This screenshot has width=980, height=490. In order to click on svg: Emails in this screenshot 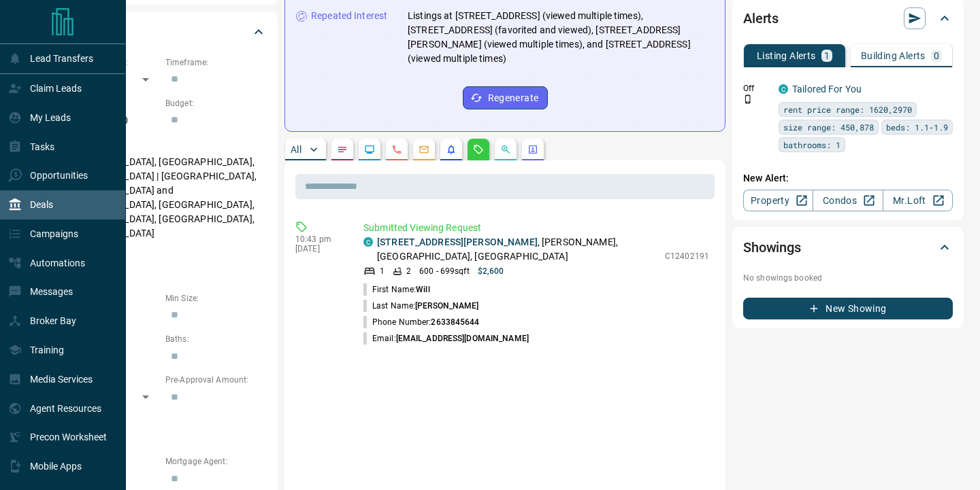, I will do `click(424, 150)`.